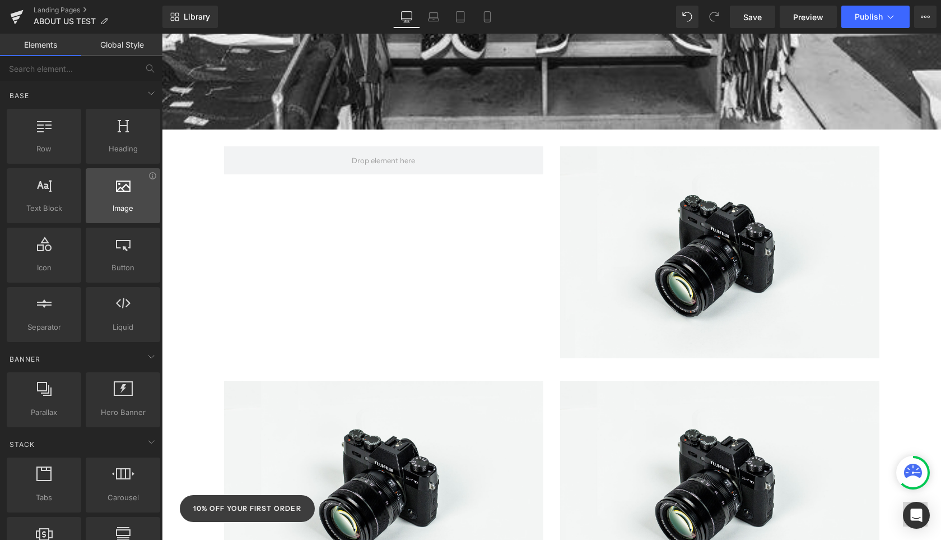 The image size is (941, 540). I want to click on a: Mobile, so click(487, 17).